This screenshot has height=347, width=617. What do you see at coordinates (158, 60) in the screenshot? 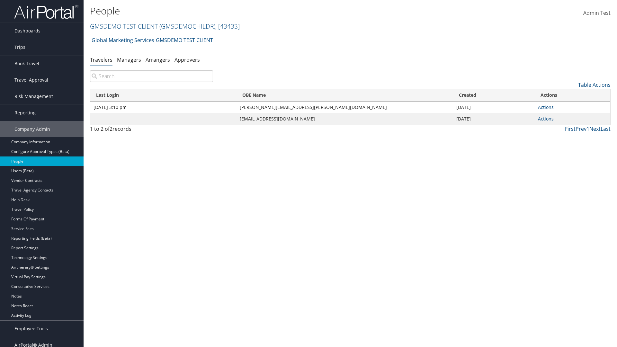
I see `a: Arrangers` at bounding box center [158, 60].